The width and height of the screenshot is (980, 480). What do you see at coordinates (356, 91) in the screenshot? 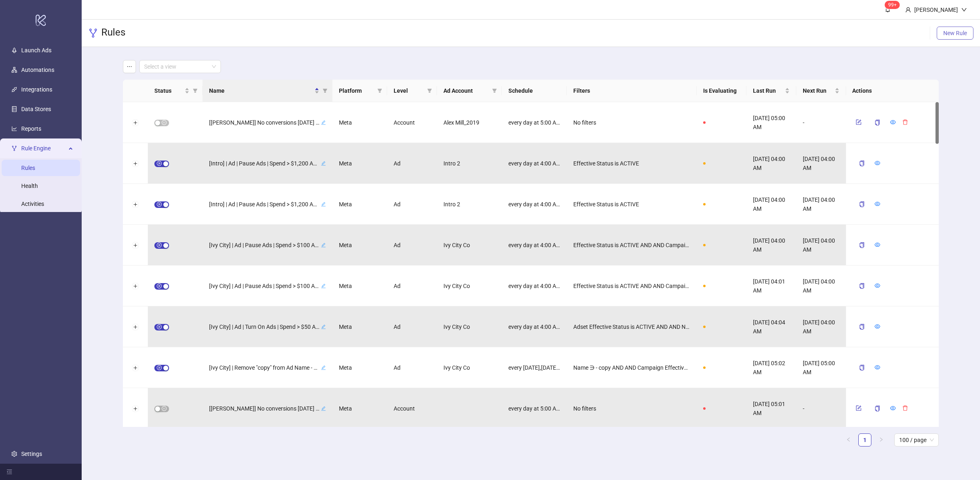
I see `span: Platform` at bounding box center [356, 91].